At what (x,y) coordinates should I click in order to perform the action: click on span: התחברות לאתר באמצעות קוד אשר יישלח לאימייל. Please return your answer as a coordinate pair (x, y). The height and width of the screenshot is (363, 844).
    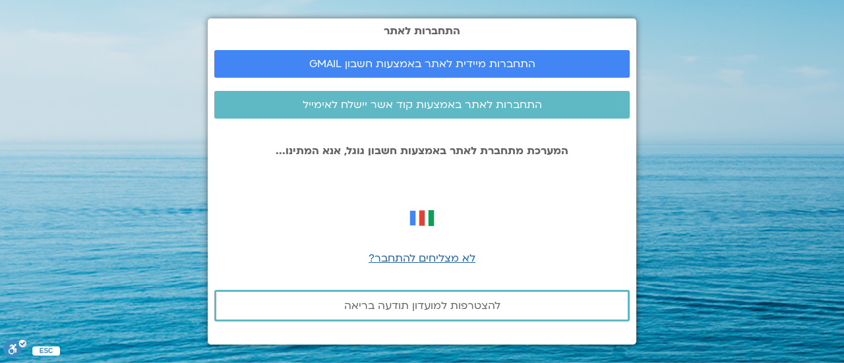
    Looking at the image, I should click on (422, 105).